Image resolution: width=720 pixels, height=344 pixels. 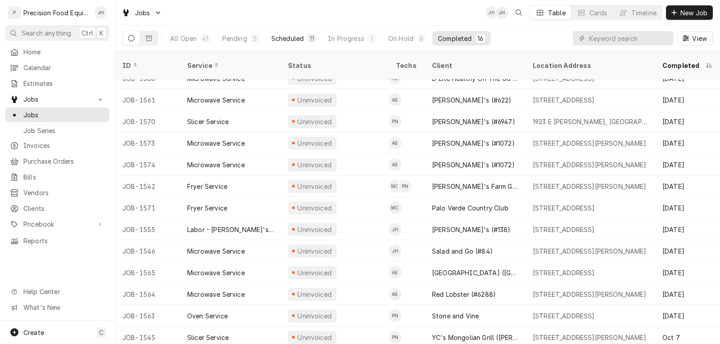 What do you see at coordinates (147, 65) in the screenshot?
I see `div: ID` at bounding box center [147, 65].